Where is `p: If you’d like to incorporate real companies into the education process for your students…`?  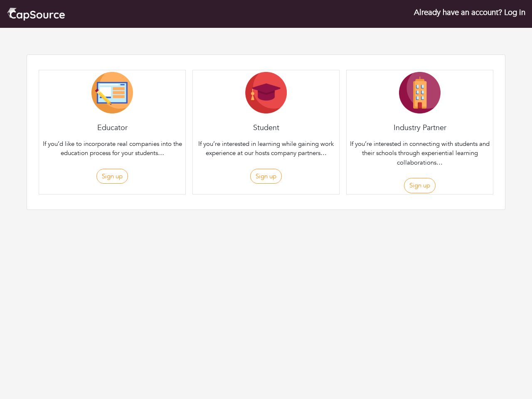 p: If you’d like to incorporate real companies into the education process for your students… is located at coordinates (112, 149).